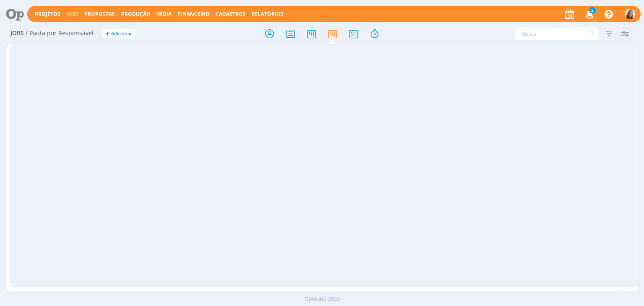  What do you see at coordinates (231, 14) in the screenshot?
I see `button: Cadastros` at bounding box center [231, 14].